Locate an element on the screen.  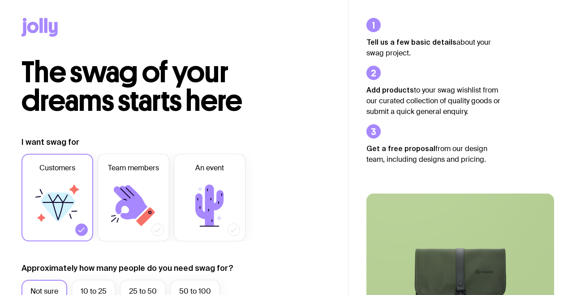
span: Customers is located at coordinates (57, 168).